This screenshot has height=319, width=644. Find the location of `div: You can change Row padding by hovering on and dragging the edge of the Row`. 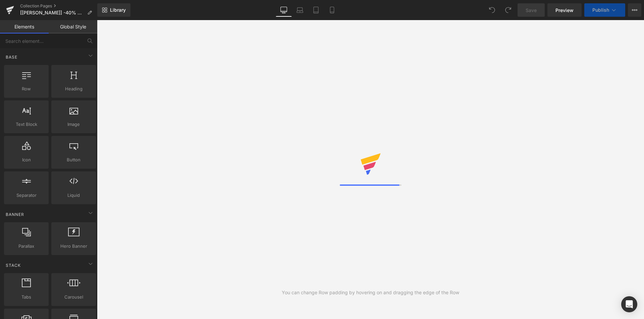

div: You can change Row padding by hovering on and dragging the edge of the Row is located at coordinates (371, 293).